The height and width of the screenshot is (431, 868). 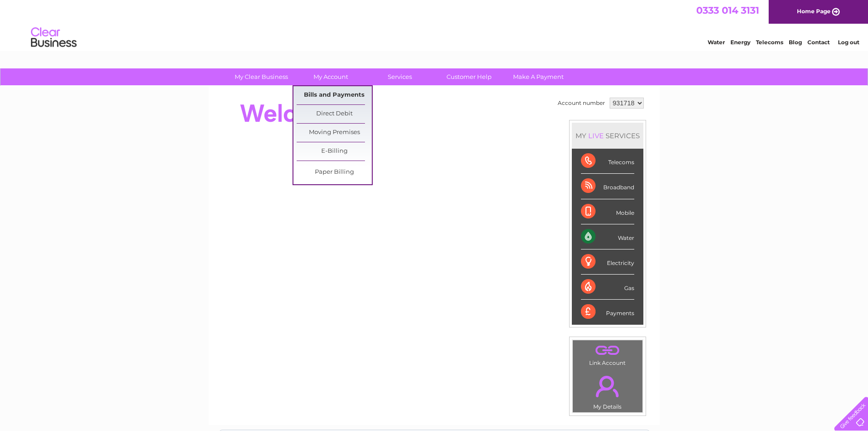 I want to click on a: 0333 014 3131, so click(x=728, y=10).